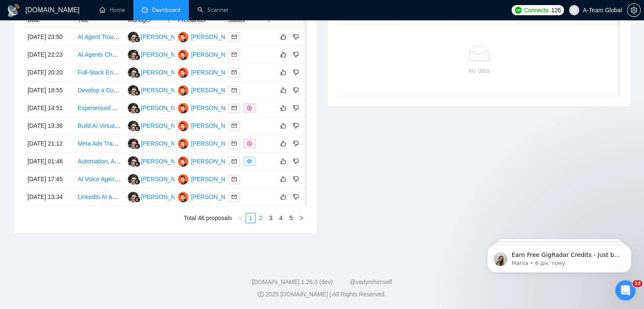 The width and height of the screenshot is (644, 309). What do you see at coordinates (184, 179) in the screenshot?
I see `a: AI Voice Agent Developer | Build Outbound Calling Solution with VOIP Integration` at bounding box center [184, 179].